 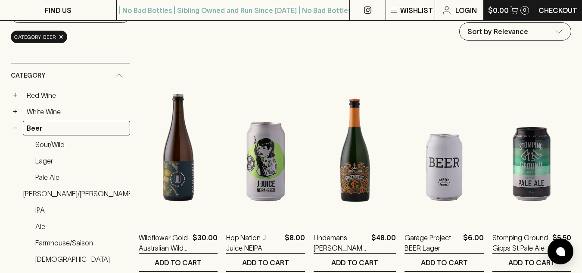 What do you see at coordinates (432, 243) in the screenshot?
I see `p: Garage Project BEER Lager` at bounding box center [432, 243].